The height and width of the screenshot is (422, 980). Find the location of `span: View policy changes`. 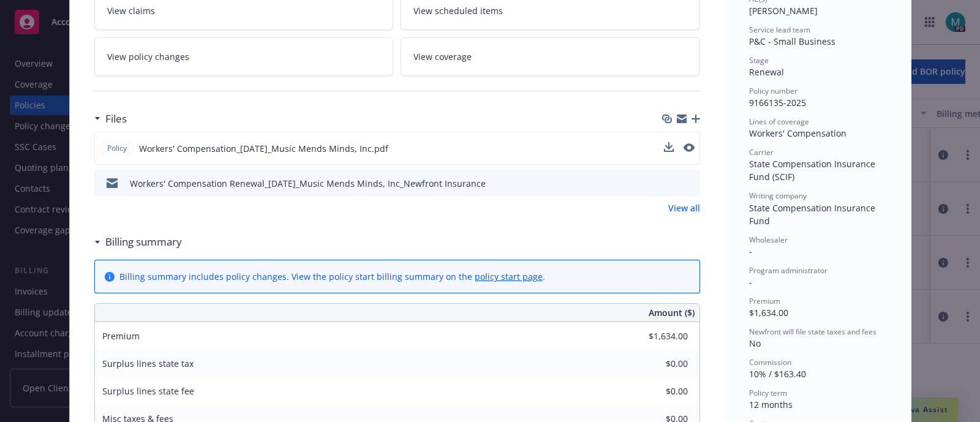

span: View policy changes is located at coordinates (148, 57).